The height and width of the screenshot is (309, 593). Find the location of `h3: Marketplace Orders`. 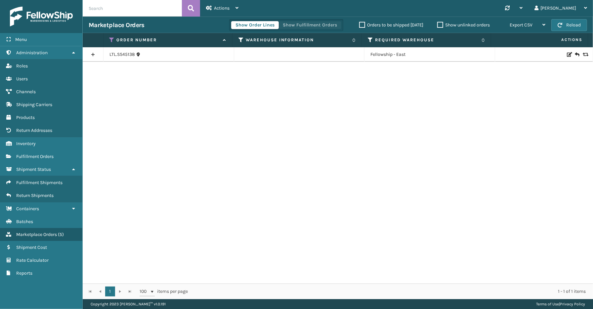

h3: Marketplace Orders is located at coordinates (116, 25).